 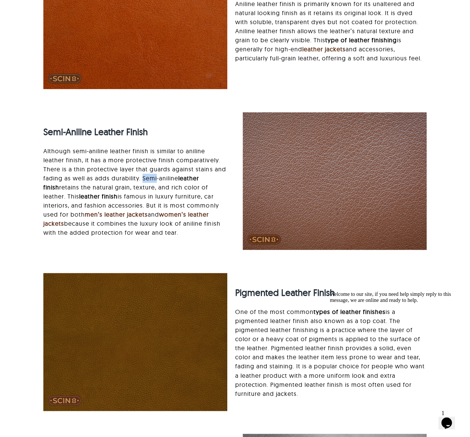 I want to click on div: Welcome to our site, if you need help simply reply to this message, we are online and ready to help., so click(x=71, y=9).